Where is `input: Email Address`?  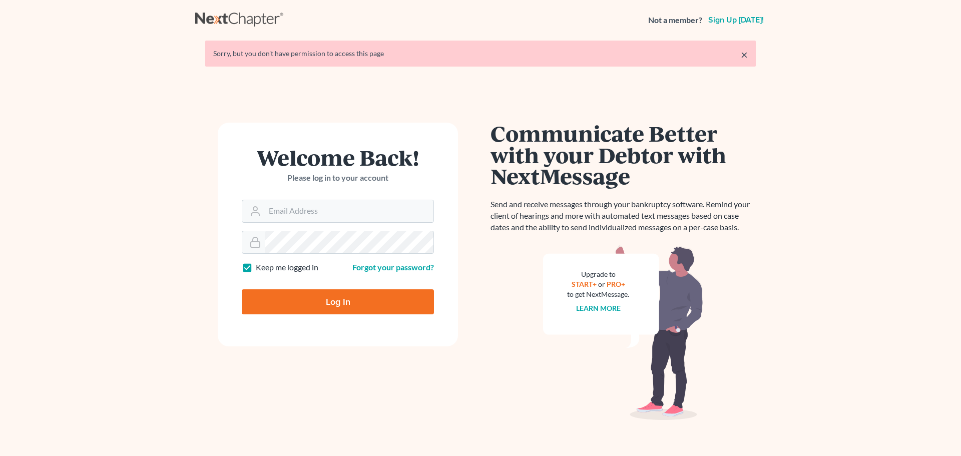
input: Email Address is located at coordinates (349, 211).